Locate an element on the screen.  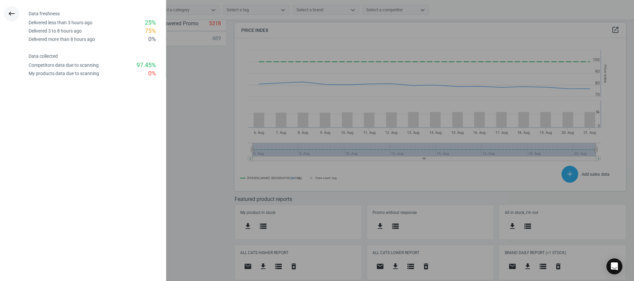
button: keyboard_backspace is located at coordinates (12, 14).